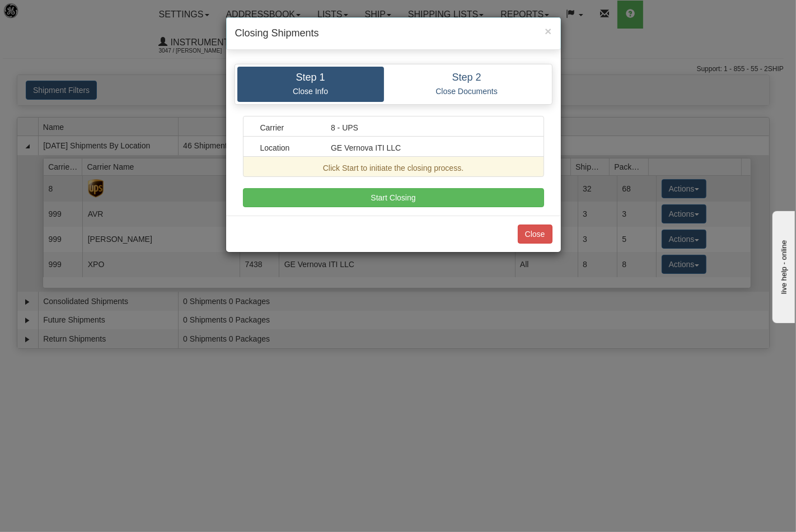 Image resolution: width=796 pixels, height=532 pixels. What do you see at coordinates (429, 128) in the screenshot?
I see `div: 8 - UPS` at bounding box center [429, 128].